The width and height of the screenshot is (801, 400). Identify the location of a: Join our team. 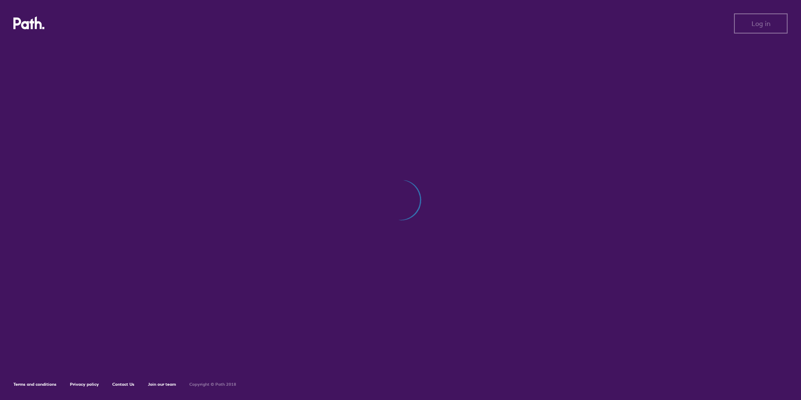
(162, 384).